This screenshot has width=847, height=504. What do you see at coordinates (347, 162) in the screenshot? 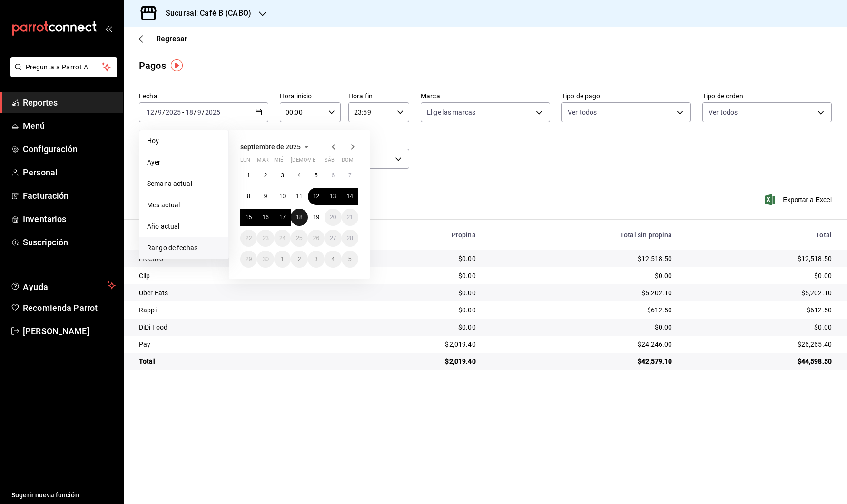
I see `abbr: domingo` at bounding box center [347, 162].